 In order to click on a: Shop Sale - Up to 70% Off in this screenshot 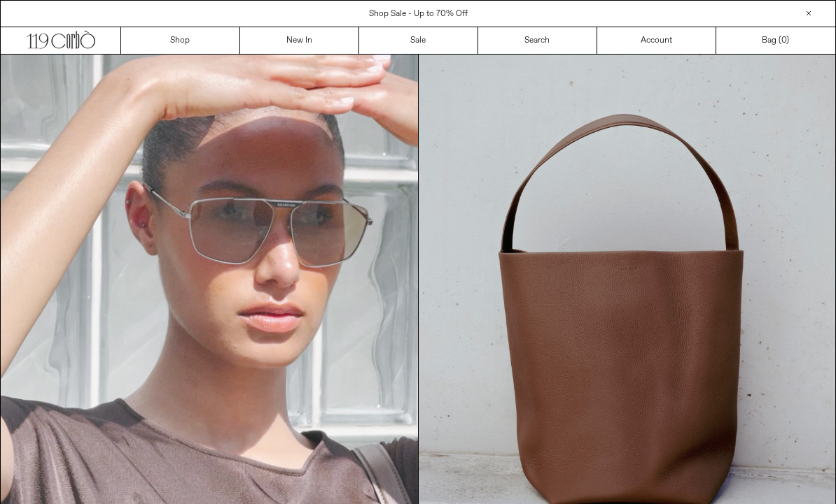, I will do `click(418, 14)`.